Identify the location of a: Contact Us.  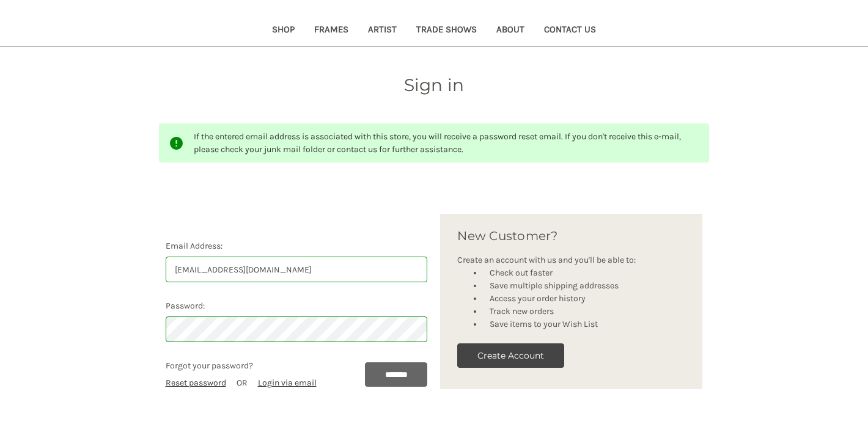
(570, 30).